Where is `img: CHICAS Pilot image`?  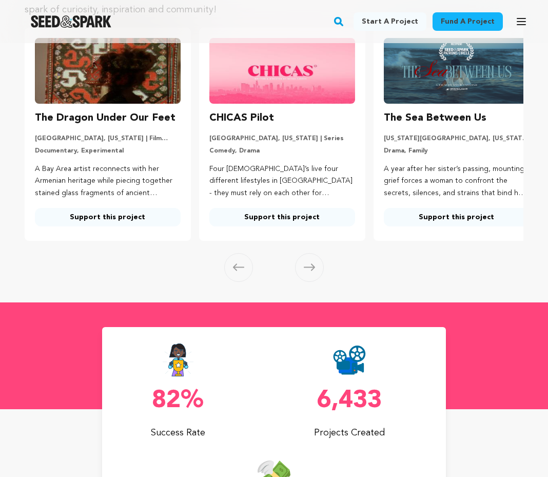 img: CHICAS Pilot image is located at coordinates (282, 71).